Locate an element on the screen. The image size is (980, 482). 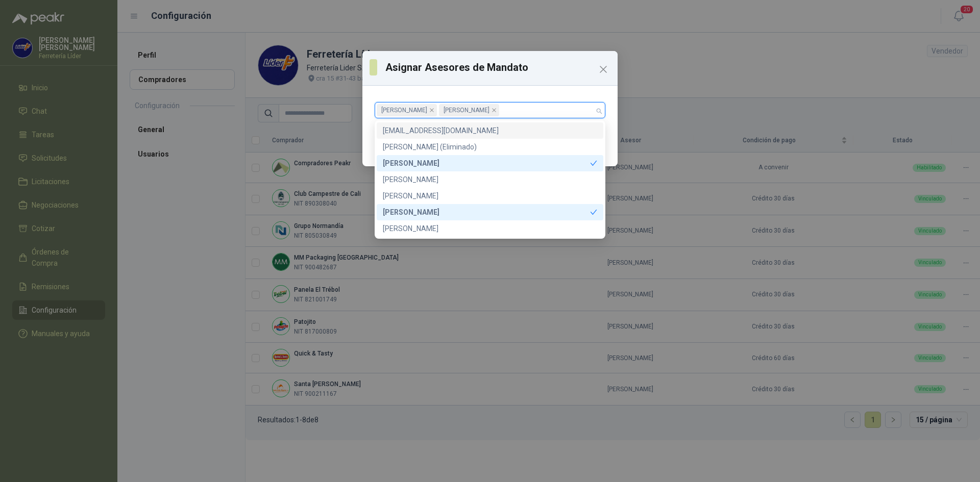
h3: Asignar Asesores de Mandato is located at coordinates (498, 67).